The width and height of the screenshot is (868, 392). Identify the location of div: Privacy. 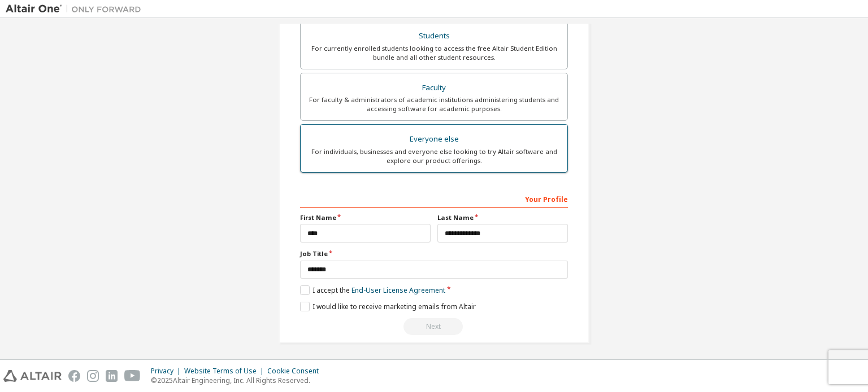
(167, 372).